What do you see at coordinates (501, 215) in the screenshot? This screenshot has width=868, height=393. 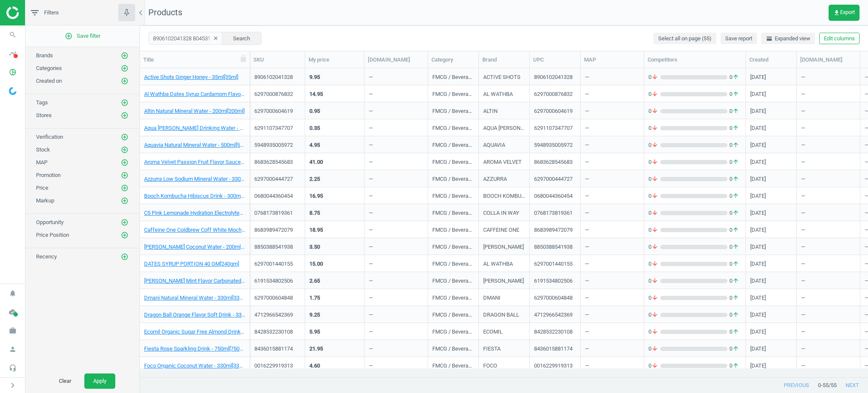 I see `div: COLLA IN WAY` at bounding box center [501, 215].